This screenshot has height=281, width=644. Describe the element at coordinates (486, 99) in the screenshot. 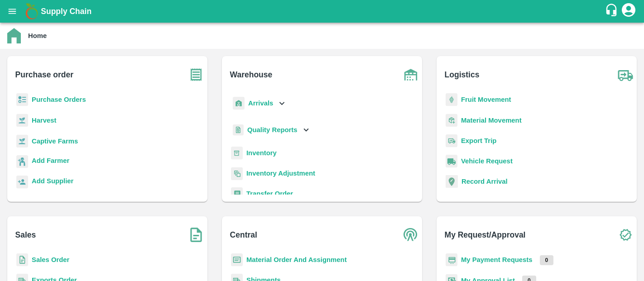

I see `a: Fruit Movement` at that location.